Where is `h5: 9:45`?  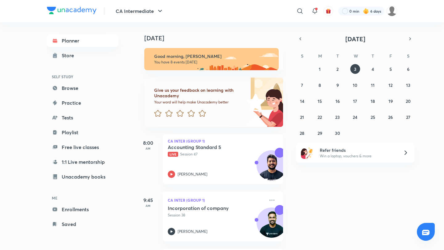 h5: 9:45 is located at coordinates (148, 200).